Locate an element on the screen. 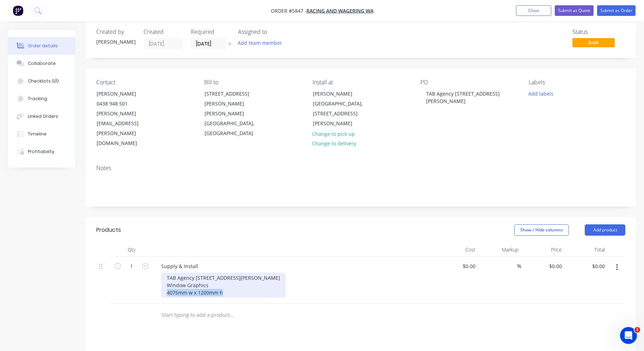 The height and width of the screenshot is (351, 644). img: Factory is located at coordinates (18, 11).